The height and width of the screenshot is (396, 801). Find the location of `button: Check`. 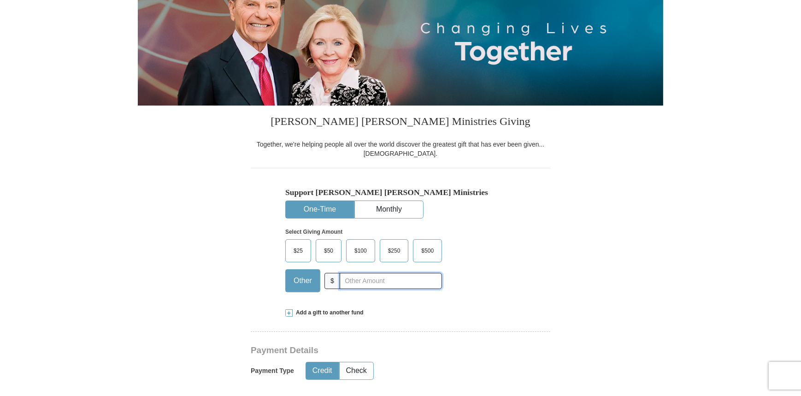

button: Check is located at coordinates (356, 371).